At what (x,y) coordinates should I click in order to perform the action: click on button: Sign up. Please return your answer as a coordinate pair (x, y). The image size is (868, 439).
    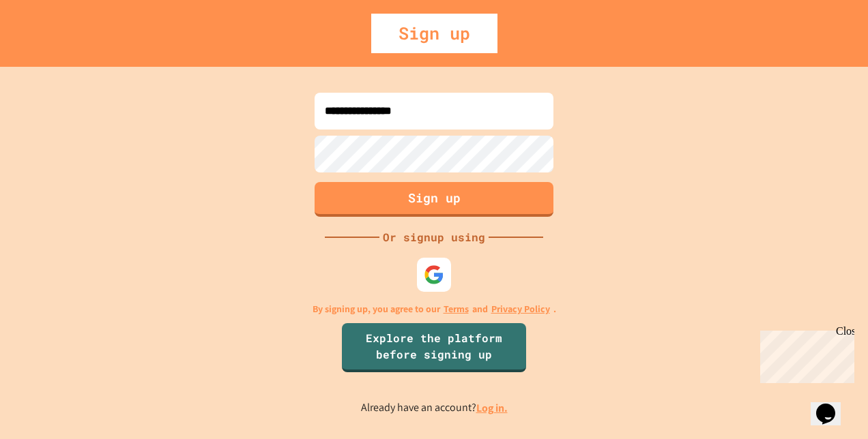
    Looking at the image, I should click on (434, 199).